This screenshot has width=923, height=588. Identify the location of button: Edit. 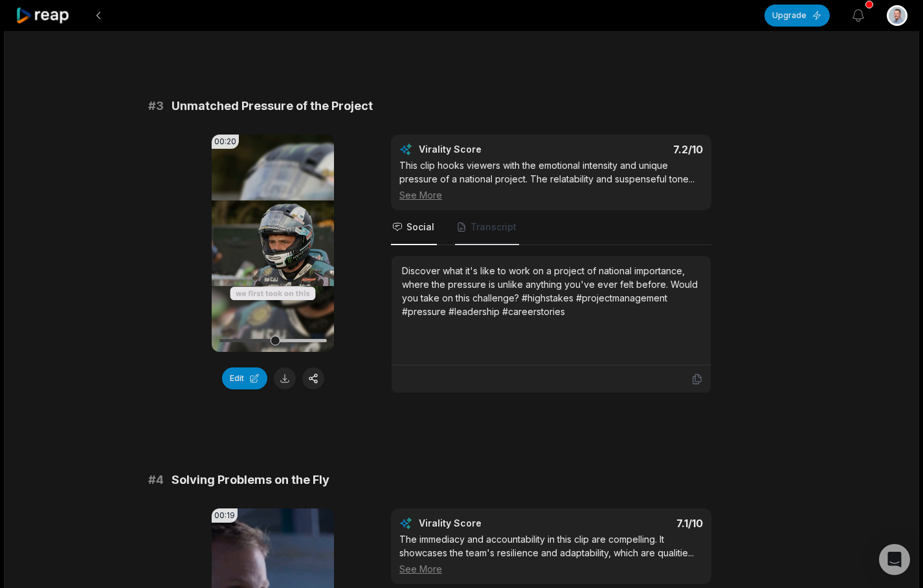
(245, 379).